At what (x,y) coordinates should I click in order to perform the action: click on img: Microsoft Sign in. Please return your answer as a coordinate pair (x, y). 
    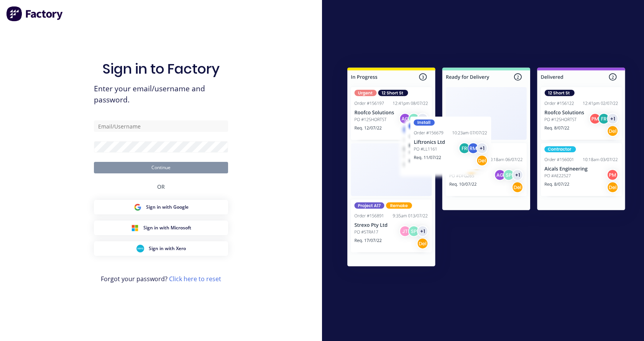
    Looking at the image, I should click on (135, 228).